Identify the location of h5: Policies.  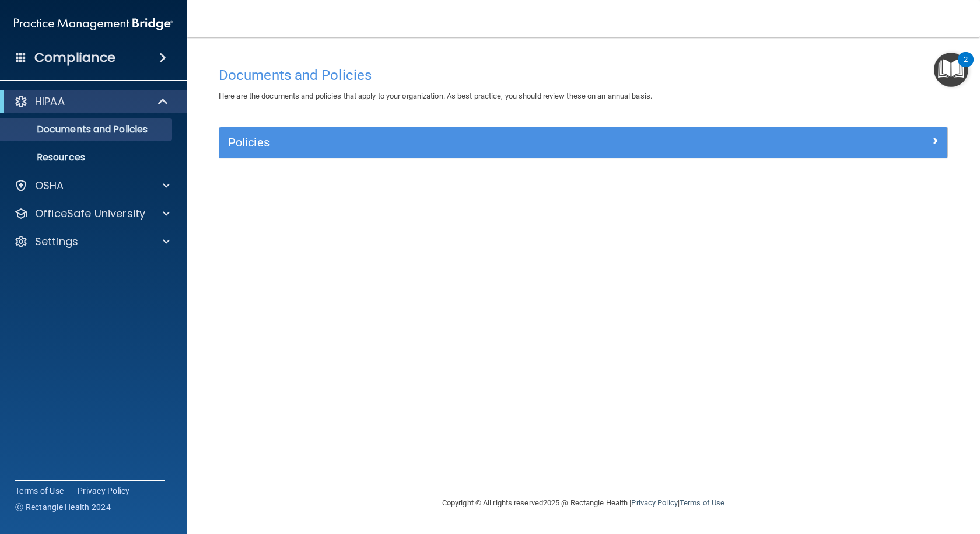
(493, 142).